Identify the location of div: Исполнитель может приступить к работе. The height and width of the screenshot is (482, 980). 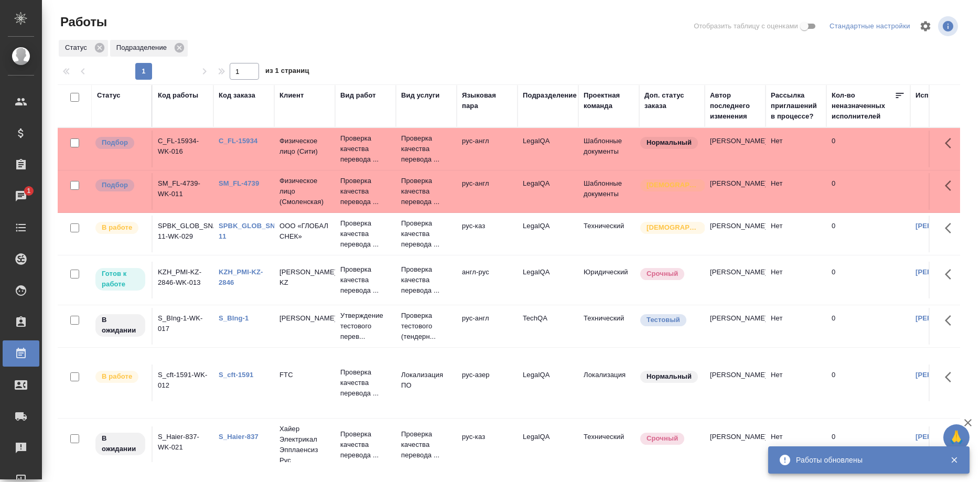
(121, 279).